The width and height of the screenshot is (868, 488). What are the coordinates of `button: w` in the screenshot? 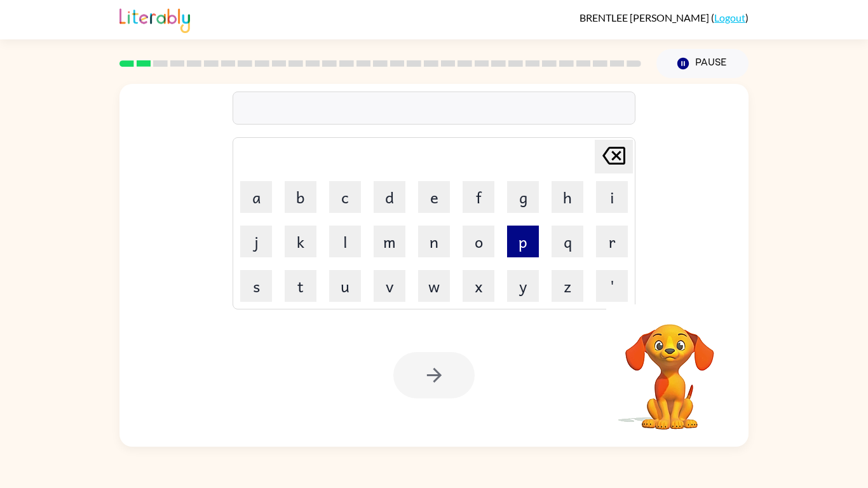 It's located at (434, 286).